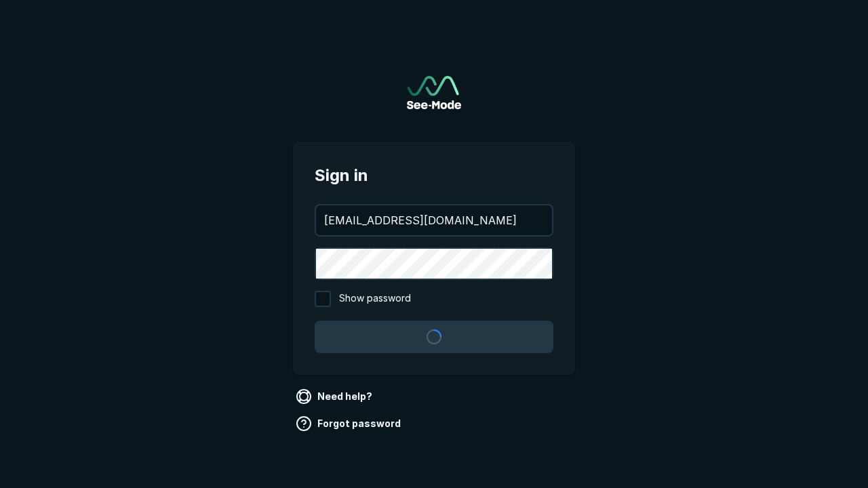 The height and width of the screenshot is (488, 868). Describe the element at coordinates (434, 175) in the screenshot. I see `span: Sign in` at that location.